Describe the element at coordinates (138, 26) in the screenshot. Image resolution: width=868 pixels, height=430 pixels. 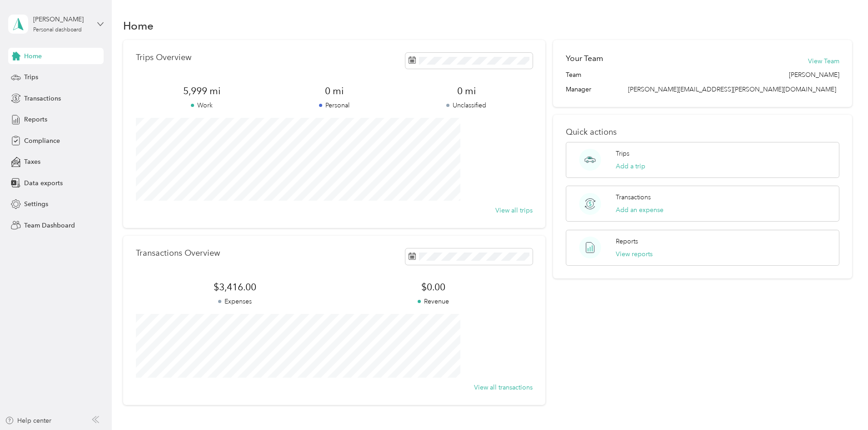
I see `h1: Home` at that location.